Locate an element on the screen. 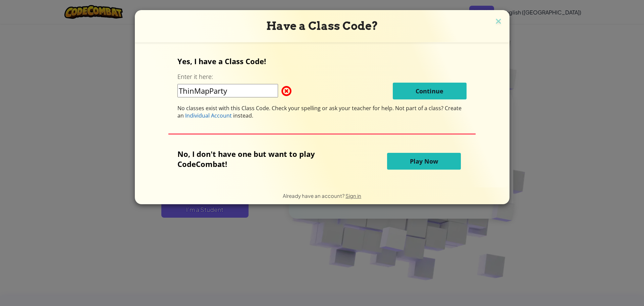 This screenshot has width=644, height=306. button: Play Now is located at coordinates (424, 161).